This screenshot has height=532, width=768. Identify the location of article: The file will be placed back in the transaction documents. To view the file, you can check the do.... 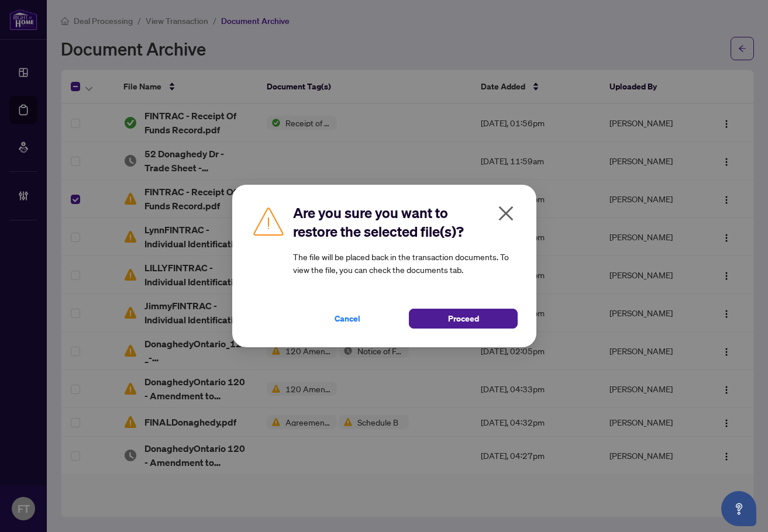
(405, 263).